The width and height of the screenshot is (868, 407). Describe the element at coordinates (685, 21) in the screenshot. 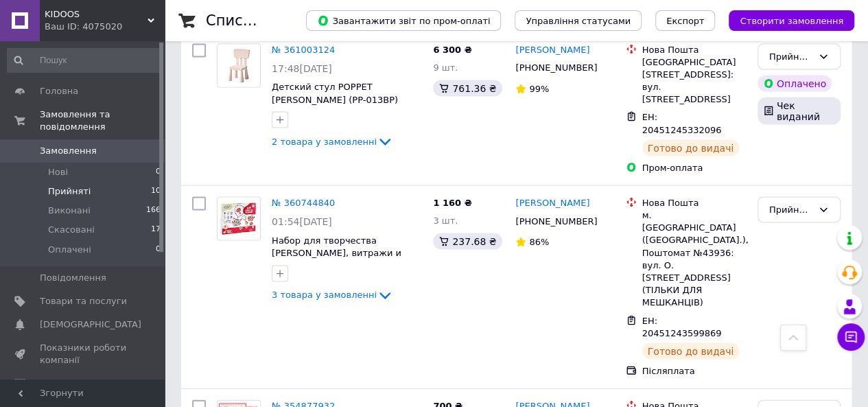

I see `button: Експорт` at that location.